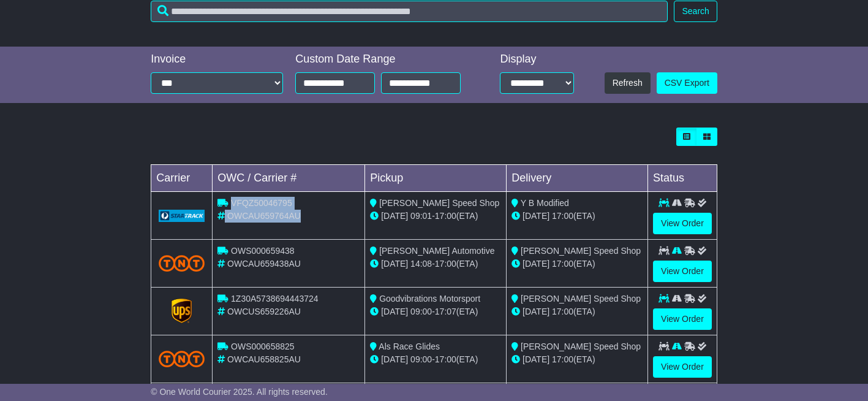 This screenshot has height=401, width=868. Describe the element at coordinates (436, 178) in the screenshot. I see `td: Pickup` at that location.